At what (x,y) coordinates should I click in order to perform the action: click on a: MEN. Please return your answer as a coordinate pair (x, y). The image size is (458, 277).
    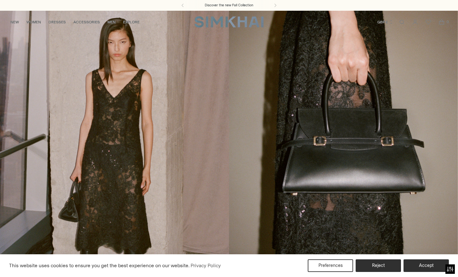
    Looking at the image, I should click on (111, 22).